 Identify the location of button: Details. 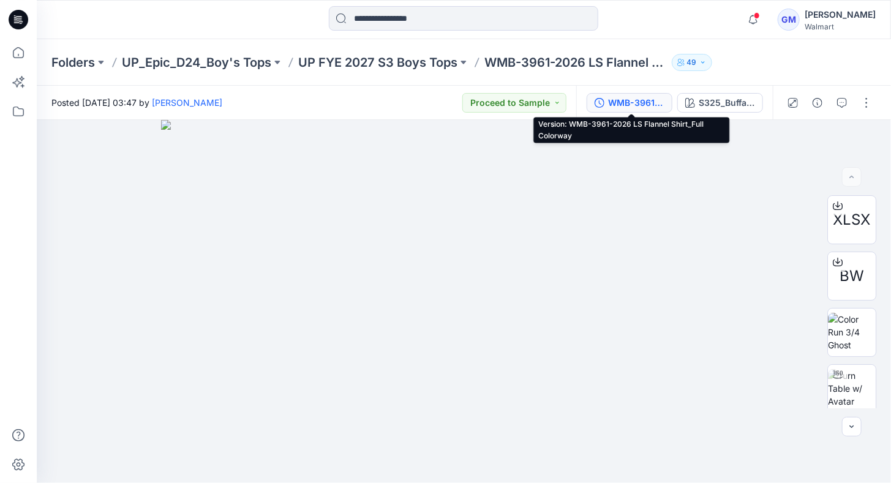
(818, 103).